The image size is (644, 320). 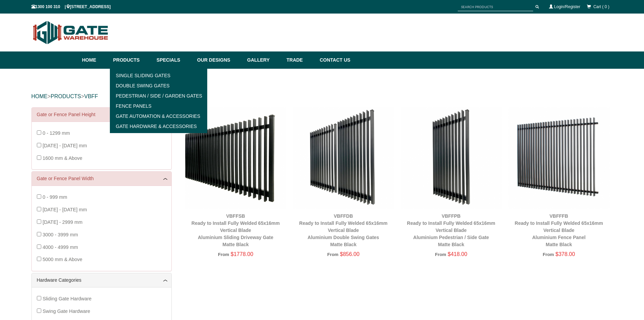 I want to click on span: 3000 - 3999 mm, so click(x=60, y=234).